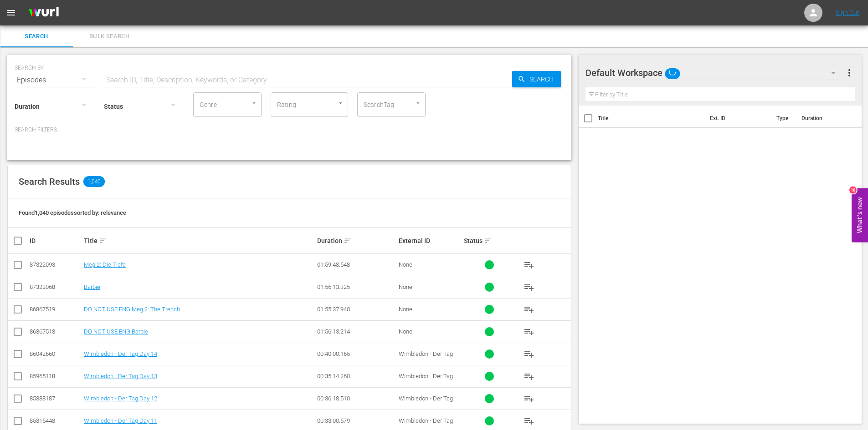 Image resolution: width=868 pixels, height=430 pixels. I want to click on div: 00:36:18.510, so click(356, 399).